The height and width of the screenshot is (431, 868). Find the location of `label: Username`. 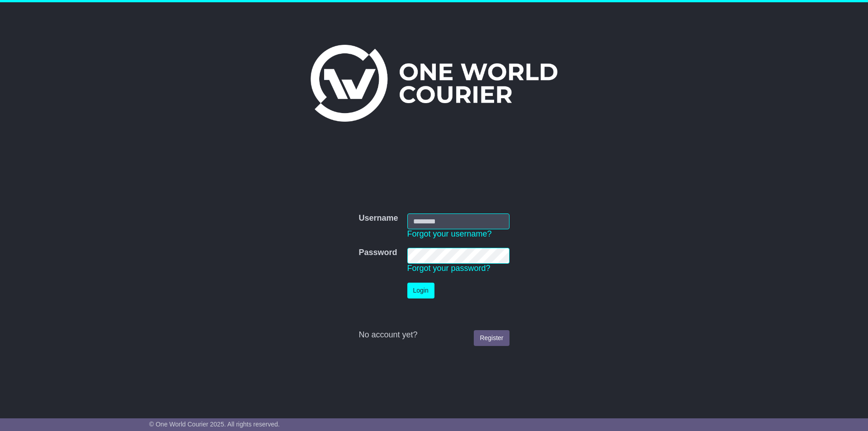

label: Username is located at coordinates (378, 219).